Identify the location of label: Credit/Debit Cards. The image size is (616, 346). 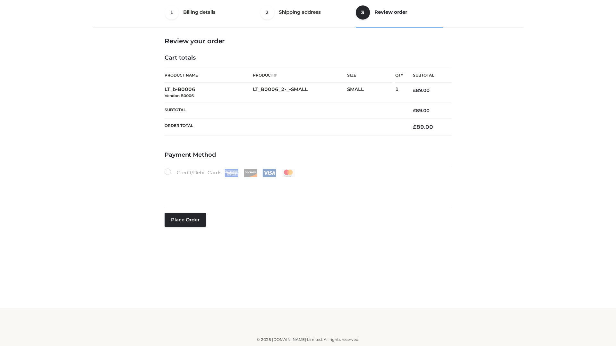
(230, 173).